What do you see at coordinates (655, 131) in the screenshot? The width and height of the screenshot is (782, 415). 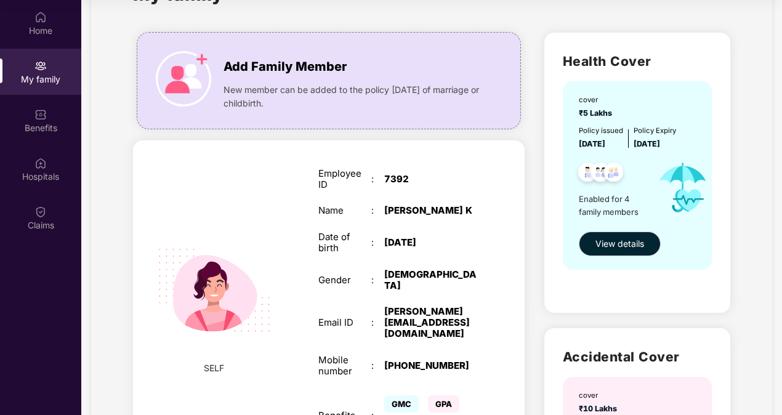 I see `div: Policy Expiry` at bounding box center [655, 131].